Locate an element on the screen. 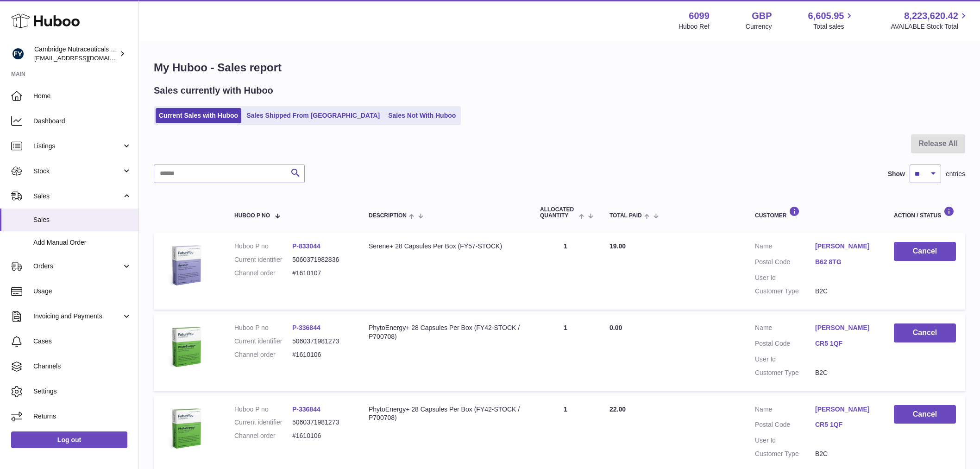 This screenshot has width=980, height=469. img: 60991720007016.jpg is located at coordinates (186, 265).